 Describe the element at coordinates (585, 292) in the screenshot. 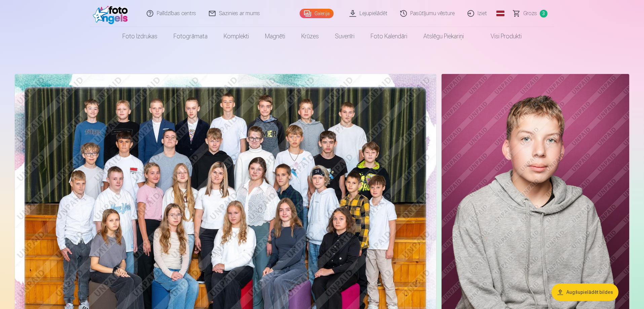

I see `button: Augšupielādēt bildes` at that location.